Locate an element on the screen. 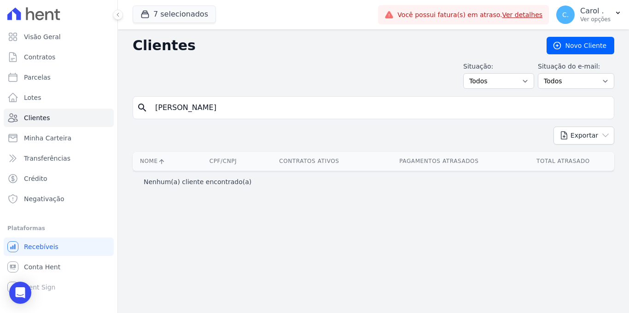  span: Parcelas is located at coordinates (37, 77).